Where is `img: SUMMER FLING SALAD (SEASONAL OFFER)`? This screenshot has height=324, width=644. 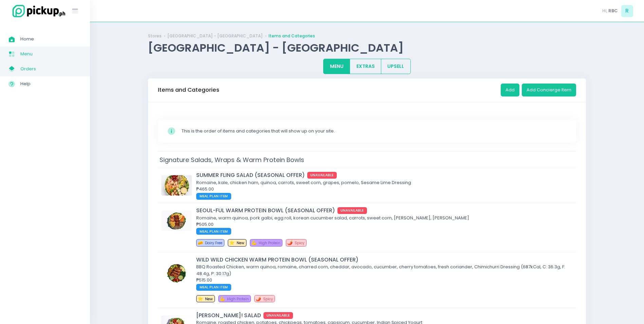 img: SUMMER FLING SALAD (SEASONAL OFFER) is located at coordinates (177, 186).